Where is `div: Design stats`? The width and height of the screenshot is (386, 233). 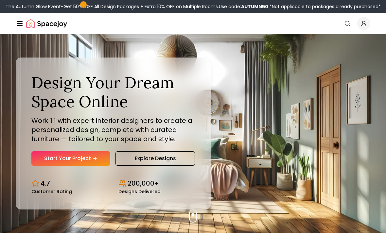 div: Design stats is located at coordinates (113, 184).